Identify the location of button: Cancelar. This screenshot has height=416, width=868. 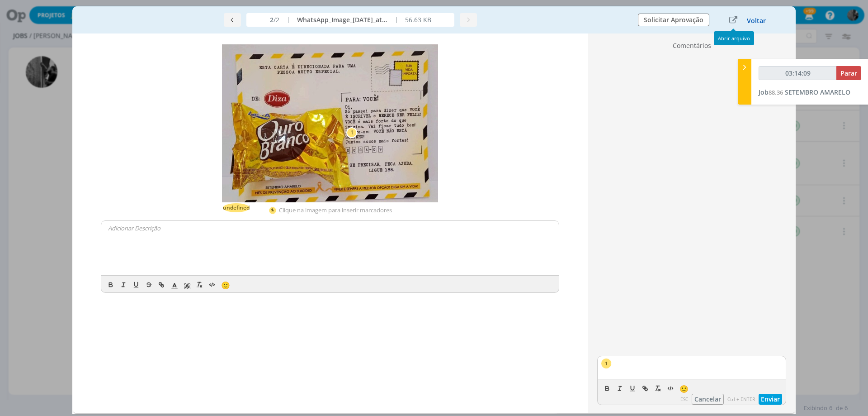
(708, 399).